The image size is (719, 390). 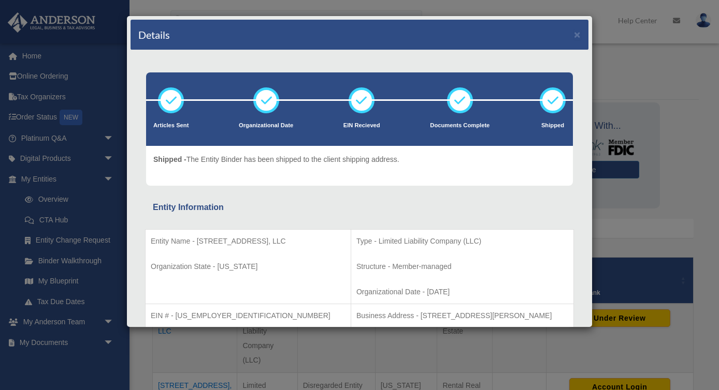 I want to click on span: Shipped -, so click(x=170, y=159).